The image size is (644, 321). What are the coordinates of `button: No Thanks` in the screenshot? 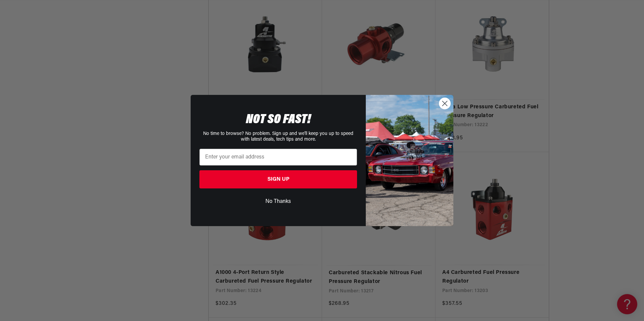 It's located at (278, 202).